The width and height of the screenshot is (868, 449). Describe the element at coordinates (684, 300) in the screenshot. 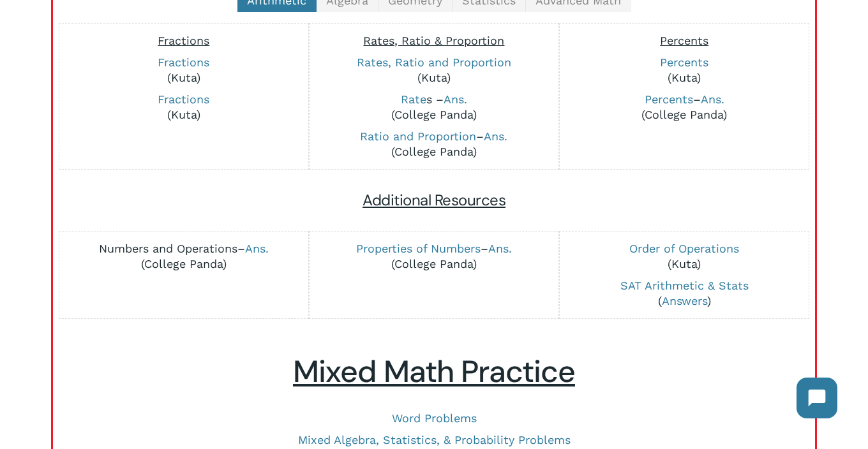

I see `a: Answers` at that location.